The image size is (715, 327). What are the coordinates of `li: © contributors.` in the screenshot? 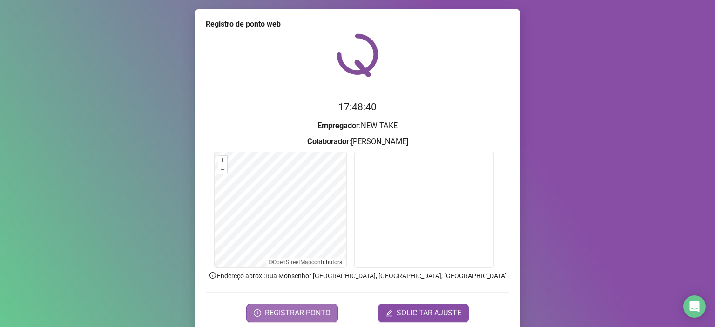 It's located at (306, 263).